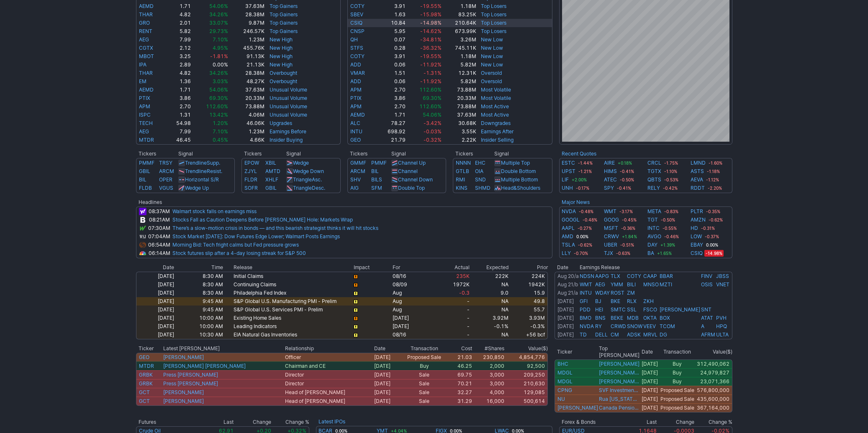 The width and height of the screenshot is (868, 433). Describe the element at coordinates (610, 171) in the screenshot. I see `a: HIMS` at that location.